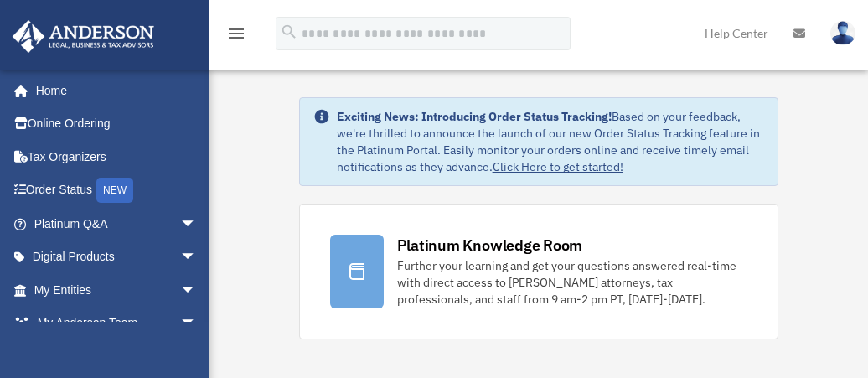  Describe the element at coordinates (83, 36) in the screenshot. I see `img: Anderson Advisors Platinum Portal` at that location.